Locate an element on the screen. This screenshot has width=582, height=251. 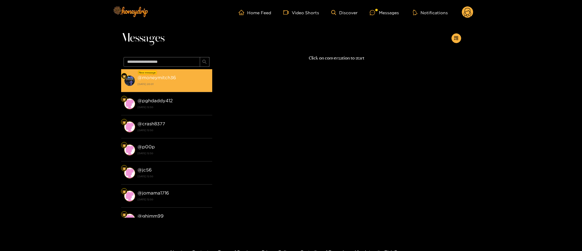
strong: @ jc56 is located at coordinates (145, 170).